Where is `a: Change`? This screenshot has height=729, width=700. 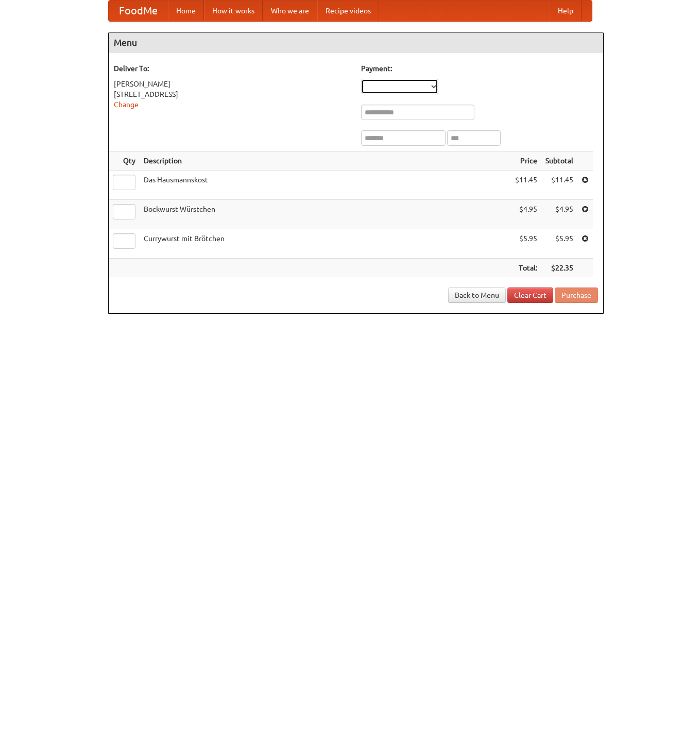 a: Change is located at coordinates (126, 104).